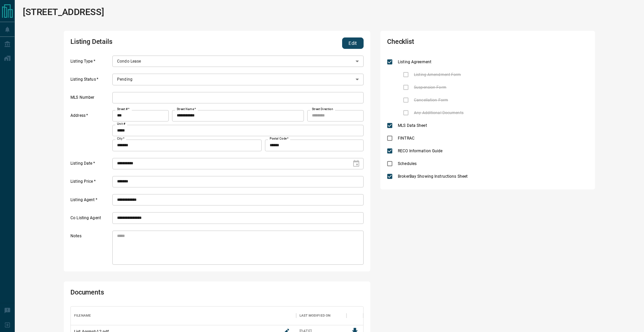  I want to click on label: Street Name, so click(186, 109).